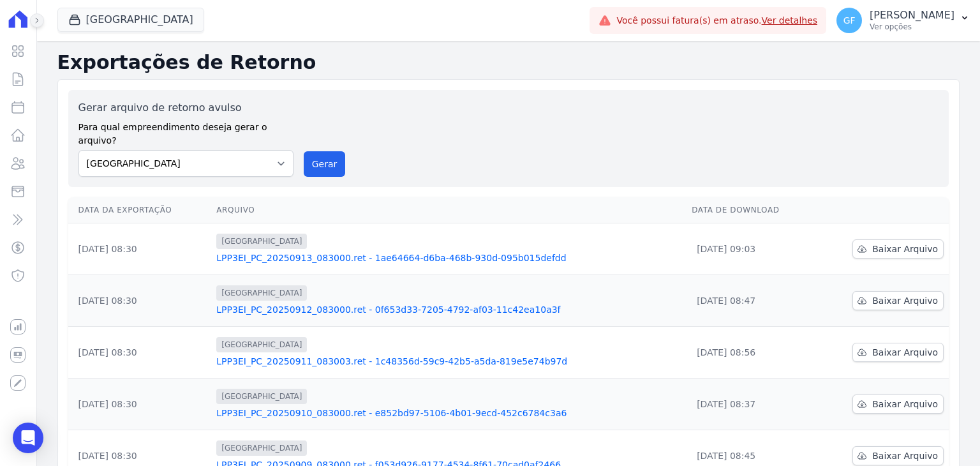 This screenshot has height=466, width=980. Describe the element at coordinates (449, 258) in the screenshot. I see `a: LPP3EI_PC_20250913_083000.ret - 1ae64664-d6ba-468b-930d-095b015defdd` at that location.